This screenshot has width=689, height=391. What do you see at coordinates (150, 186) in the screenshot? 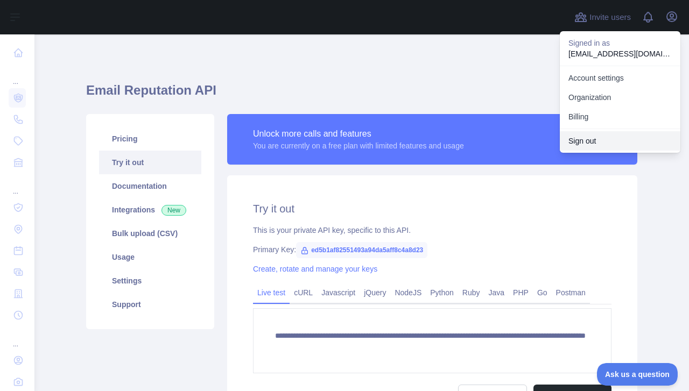
I see `a: Documentation` at bounding box center [150, 186].